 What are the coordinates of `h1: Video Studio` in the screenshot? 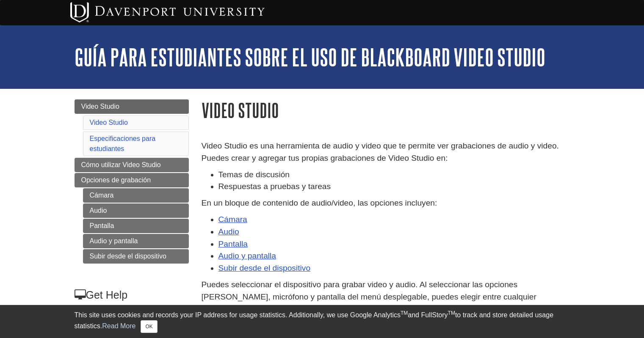 It's located at (386, 110).